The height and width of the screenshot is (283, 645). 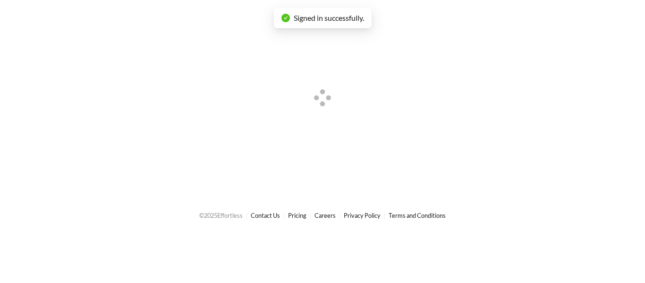 What do you see at coordinates (265, 215) in the screenshot?
I see `a: Contact Us` at bounding box center [265, 215].